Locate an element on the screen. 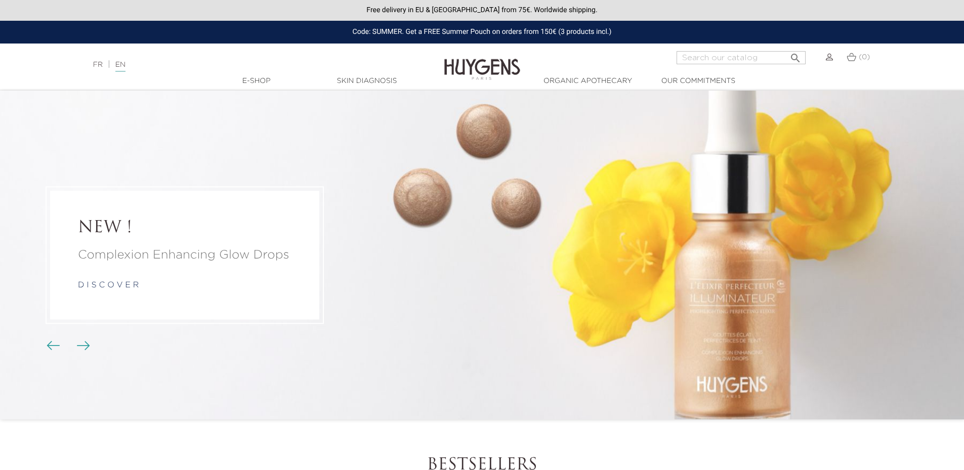 The image size is (964, 470). a: FR is located at coordinates (98, 65).